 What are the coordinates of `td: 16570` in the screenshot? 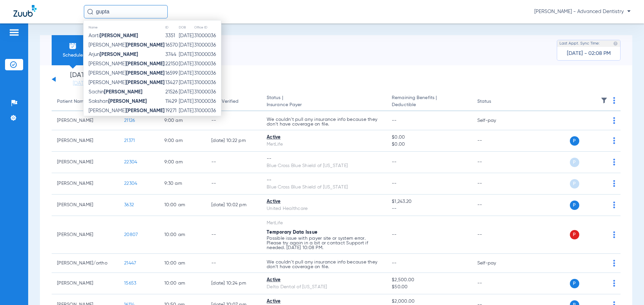 It's located at (172, 45).